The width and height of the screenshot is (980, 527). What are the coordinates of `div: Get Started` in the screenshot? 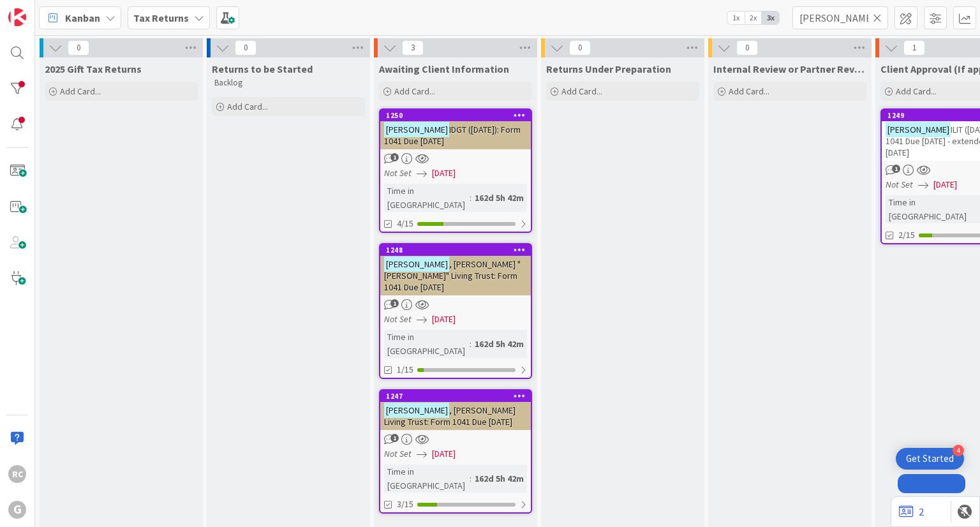 It's located at (930, 459).